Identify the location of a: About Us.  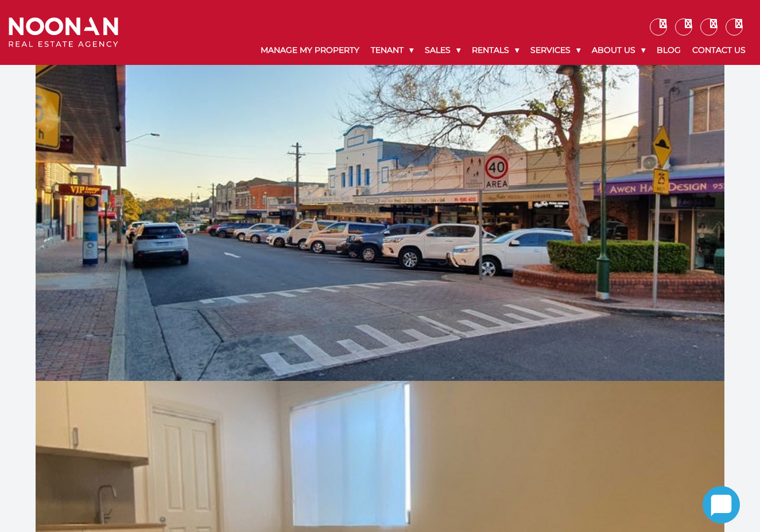
(618, 50).